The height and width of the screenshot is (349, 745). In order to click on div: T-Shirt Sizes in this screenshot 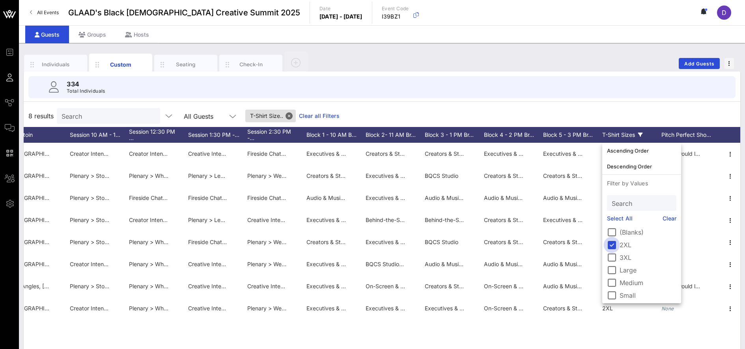, I will do `click(631, 135)`.